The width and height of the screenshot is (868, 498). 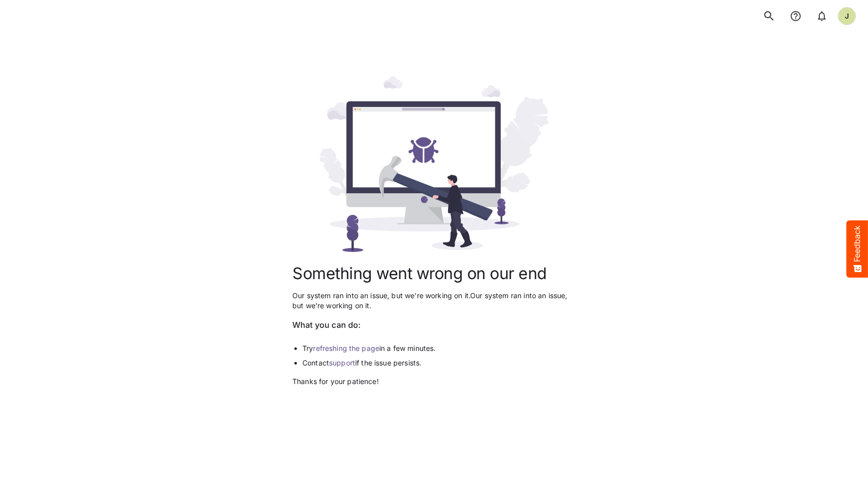 What do you see at coordinates (434, 325) in the screenshot?
I see `p: What you can do:` at bounding box center [434, 325].